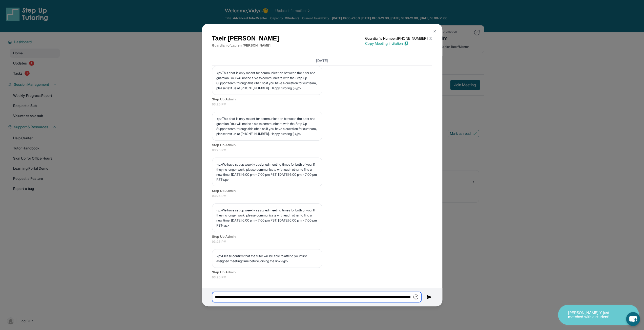  Describe the element at coordinates (633, 319) in the screenshot. I see `button: chat-button` at that location.